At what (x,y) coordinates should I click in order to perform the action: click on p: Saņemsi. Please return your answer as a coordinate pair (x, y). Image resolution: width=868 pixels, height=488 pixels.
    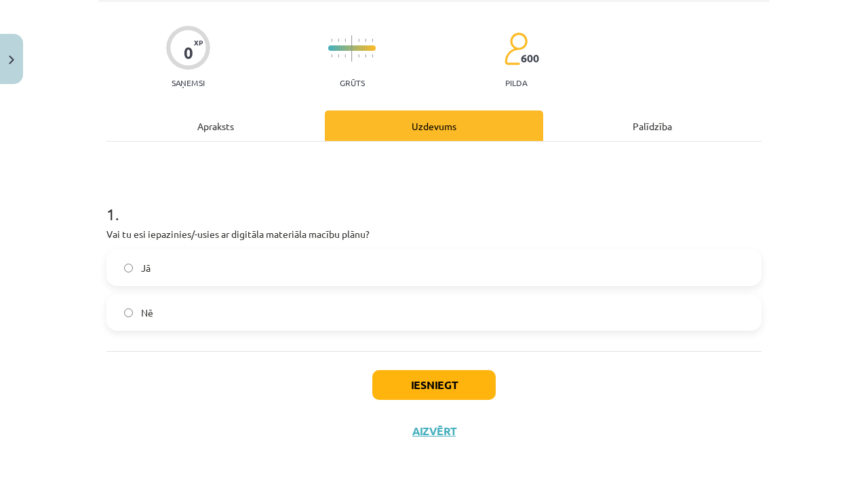
    Looking at the image, I should click on (188, 82).